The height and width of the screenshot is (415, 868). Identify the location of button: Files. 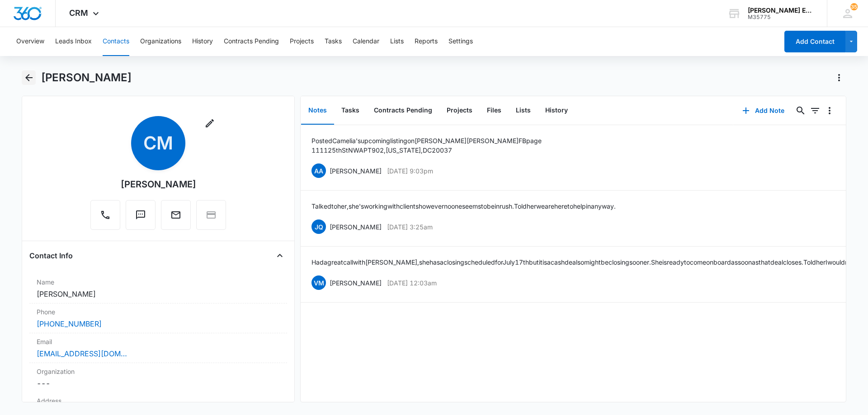
(494, 111).